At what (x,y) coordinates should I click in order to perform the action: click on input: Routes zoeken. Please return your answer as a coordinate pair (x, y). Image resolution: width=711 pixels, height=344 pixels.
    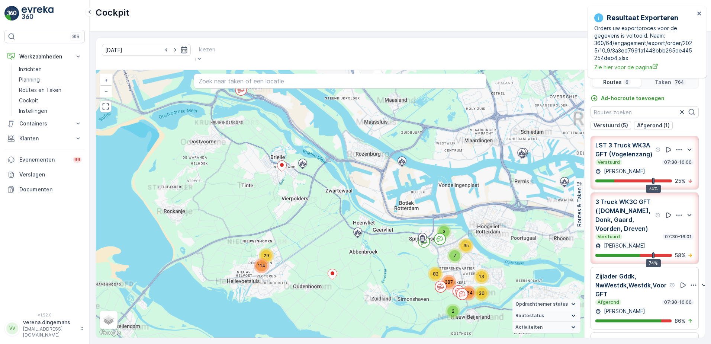
    Looking at the image, I should click on (645, 112).